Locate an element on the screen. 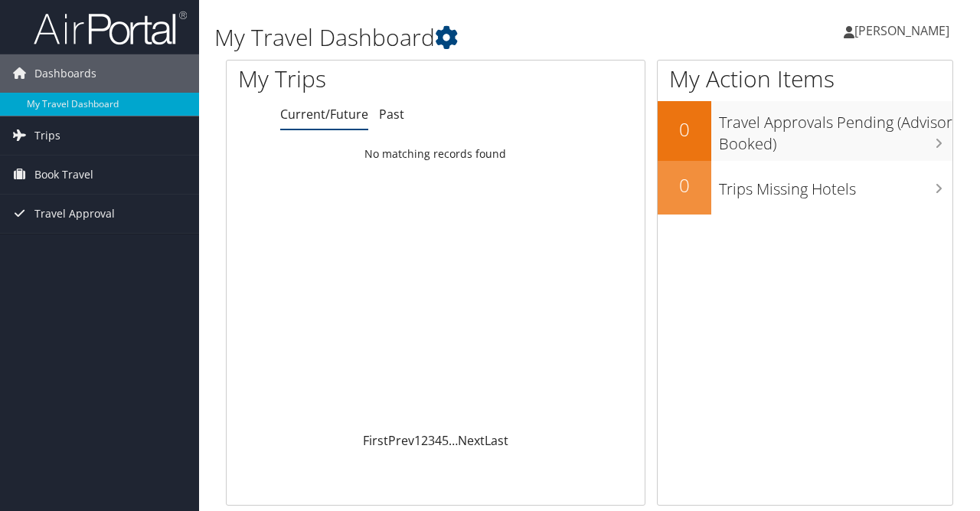 This screenshot has height=511, width=980. h1: My Trips is located at coordinates (348, 79).